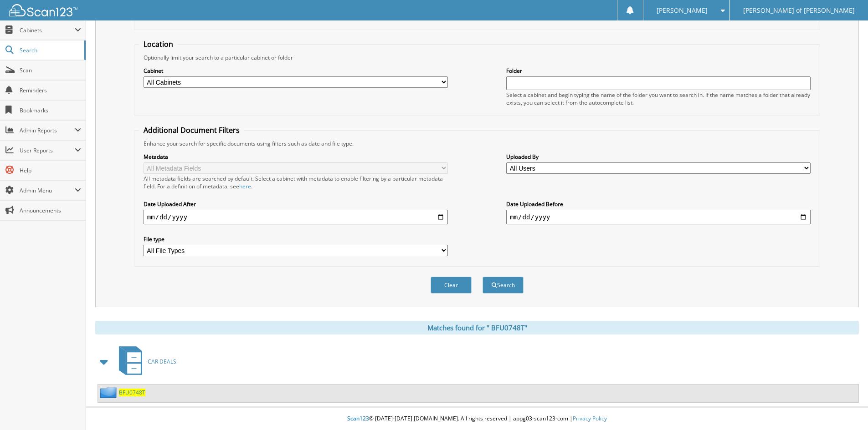 Image resolution: width=868 pixels, height=430 pixels. I want to click on button: Clear, so click(451, 285).